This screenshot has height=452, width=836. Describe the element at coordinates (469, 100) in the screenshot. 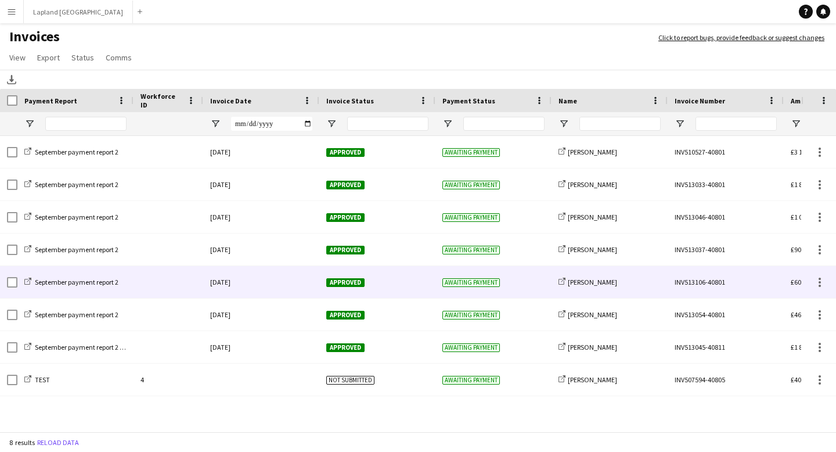

I see `span: Payment Status` at that location.